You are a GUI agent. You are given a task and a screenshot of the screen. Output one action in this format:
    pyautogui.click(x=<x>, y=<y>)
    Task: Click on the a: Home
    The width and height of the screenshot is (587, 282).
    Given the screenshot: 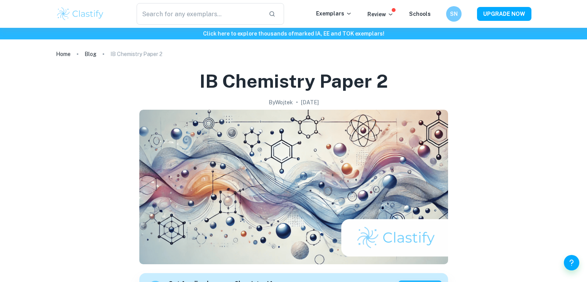 What is the action you would take?
    pyautogui.click(x=63, y=54)
    